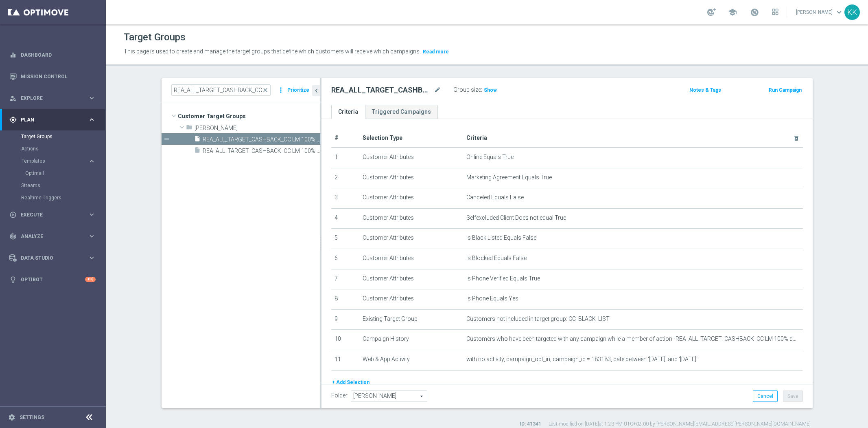 The width and height of the screenshot is (868, 428). I want to click on div: play_circle_outline Execute keyboard_arrow_right, so click(53, 215).